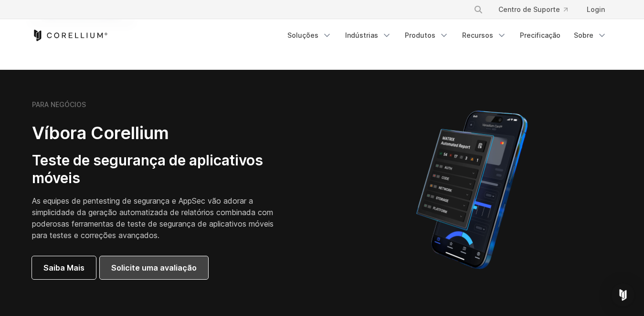  Describe the element at coordinates (154, 268) in the screenshot. I see `a: Solicite uma avaliação` at that location.